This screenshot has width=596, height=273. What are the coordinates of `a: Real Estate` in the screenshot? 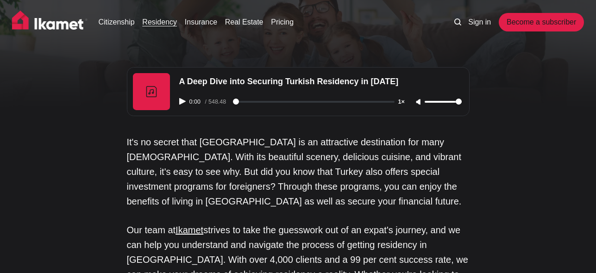 It's located at (244, 22).